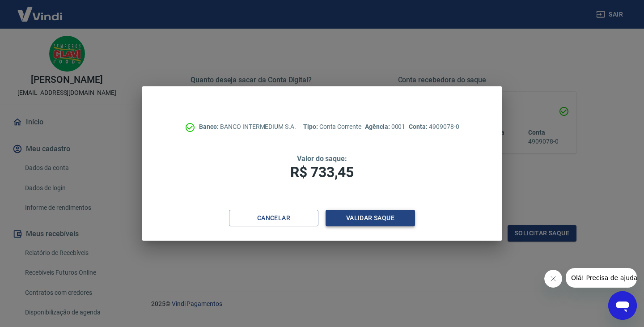 This screenshot has height=327, width=644. What do you see at coordinates (378, 126) in the screenshot?
I see `span: Agência:` at bounding box center [378, 126].